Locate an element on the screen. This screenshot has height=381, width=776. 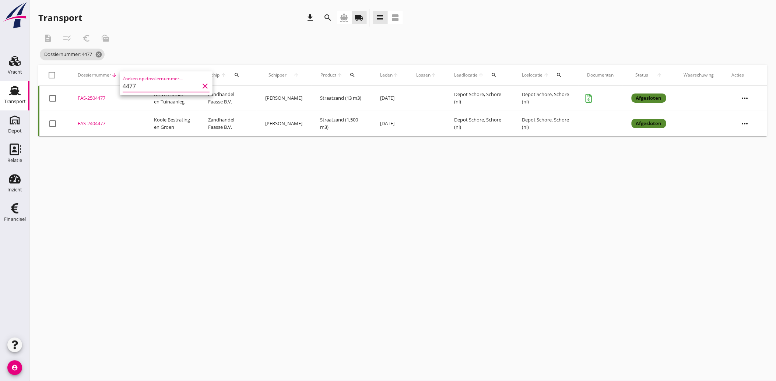
div: Waarschuwing is located at coordinates (699, 75).